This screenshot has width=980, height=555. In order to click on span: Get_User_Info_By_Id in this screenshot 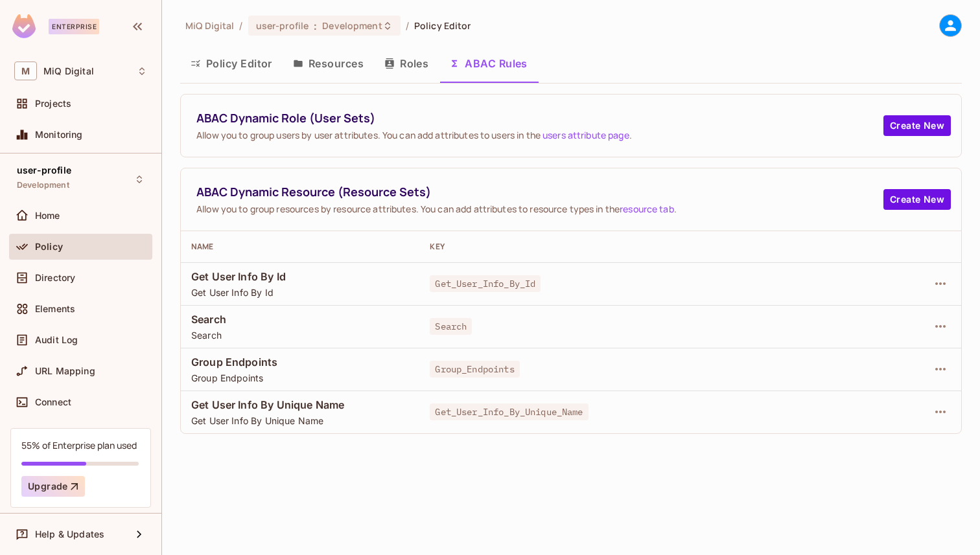, I will do `click(485, 284)`.